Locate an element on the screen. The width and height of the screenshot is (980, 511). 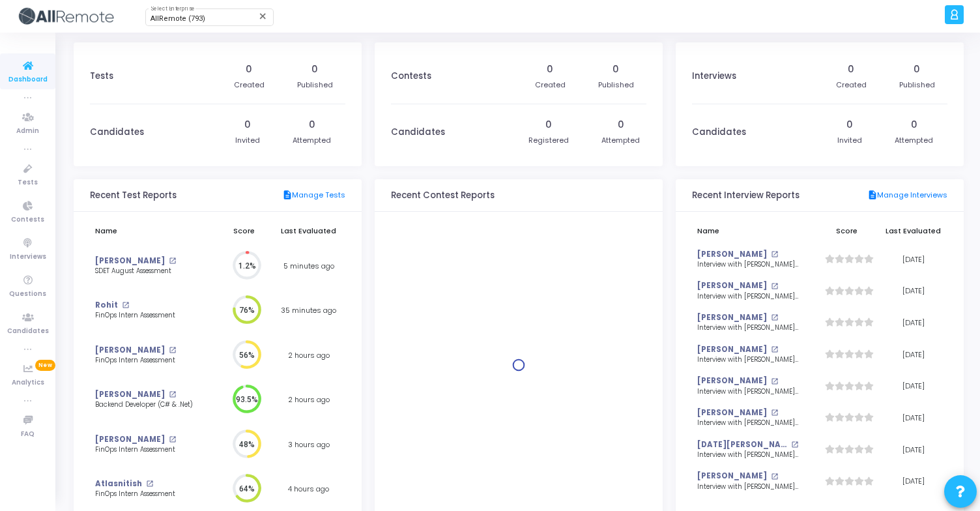
span: Admin is located at coordinates (27, 131).